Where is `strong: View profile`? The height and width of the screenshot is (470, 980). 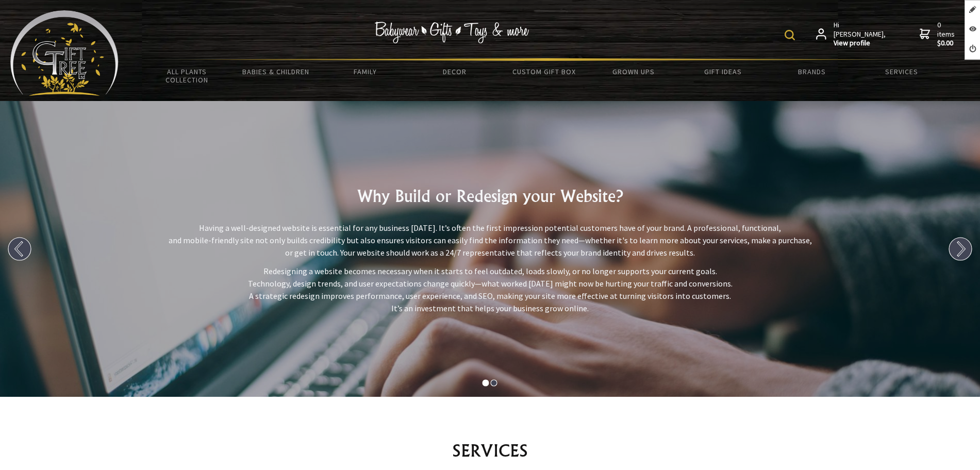
strong: View profile is located at coordinates (860, 43).